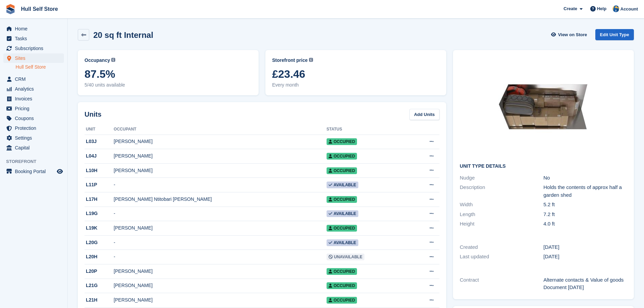  Describe the element at coordinates (35, 148) in the screenshot. I see `span: Capital` at that location.